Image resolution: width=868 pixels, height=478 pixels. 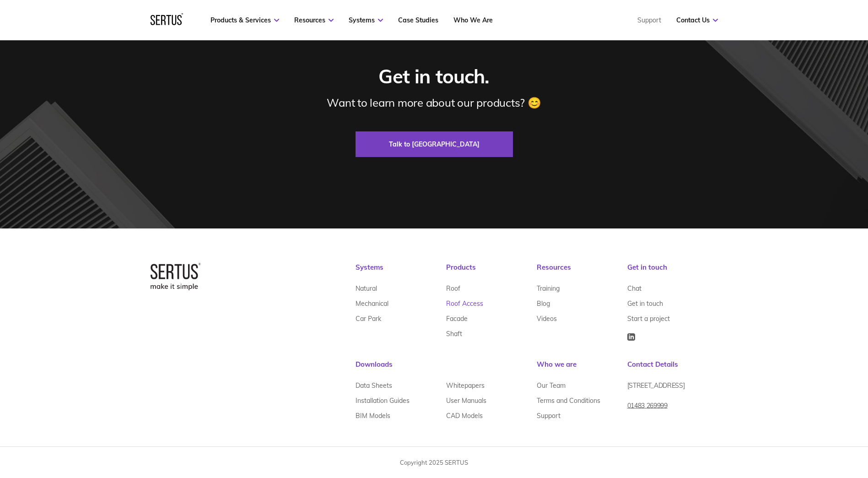 What do you see at coordinates (583, 369) in the screenshot?
I see `div: Who we are` at bounding box center [583, 369].